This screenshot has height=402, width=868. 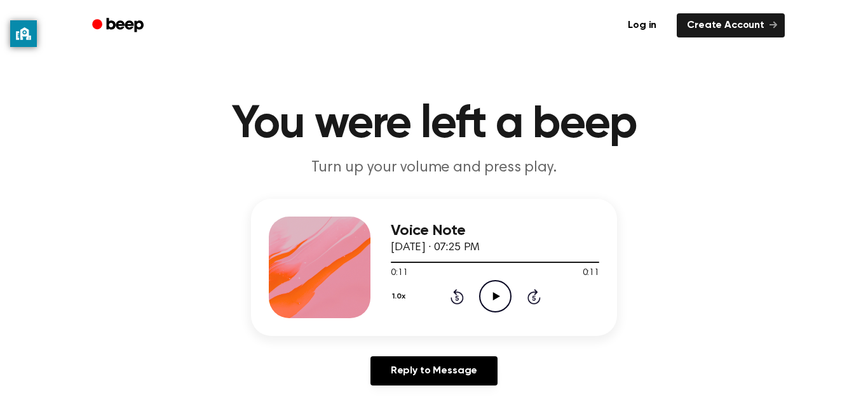 What do you see at coordinates (642, 25) in the screenshot?
I see `a: Log in` at bounding box center [642, 25].